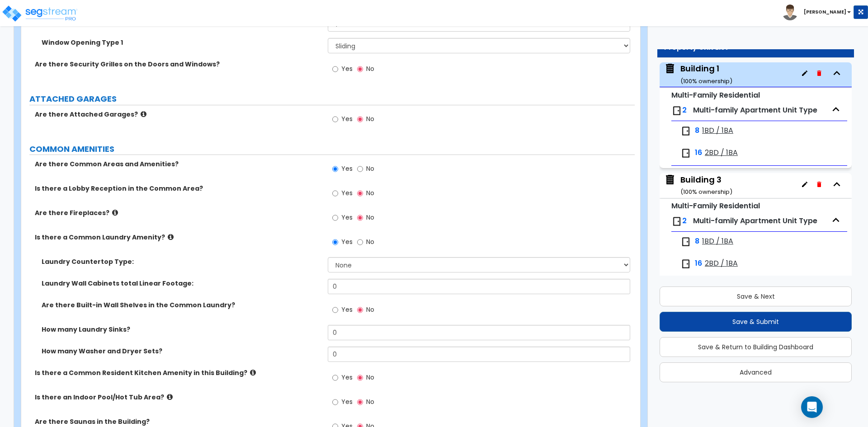  Describe the element at coordinates (698, 185) in the screenshot. I see `span: Building 3` at that location.